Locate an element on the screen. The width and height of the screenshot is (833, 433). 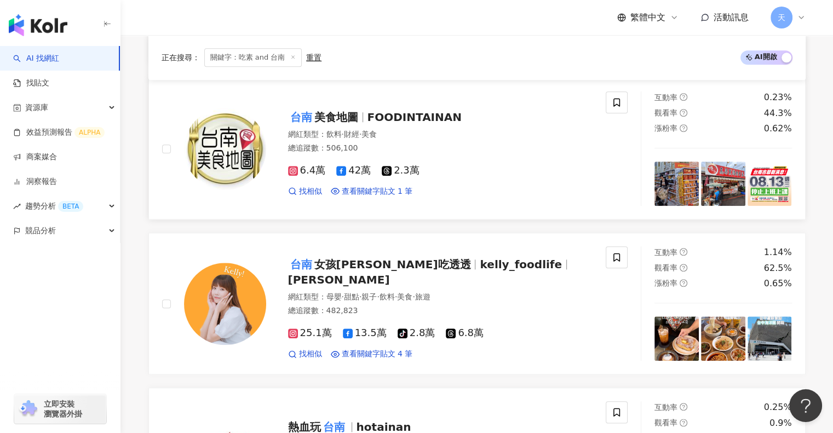
span: 2.8萬 is located at coordinates (416, 333).